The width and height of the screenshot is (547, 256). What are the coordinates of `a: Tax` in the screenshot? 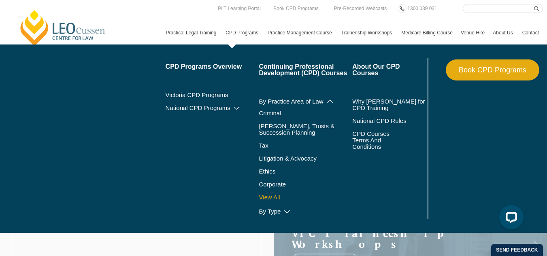 It's located at (295, 146).